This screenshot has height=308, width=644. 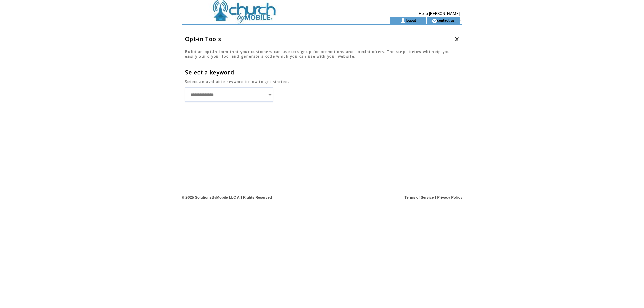 I want to click on span: © 2025 SolutionsByMobile LLC All Rights Reserved, so click(x=227, y=197).